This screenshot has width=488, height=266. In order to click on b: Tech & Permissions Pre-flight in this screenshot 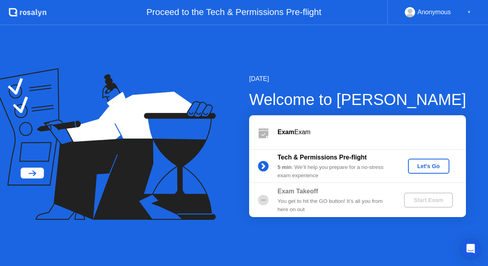, I will do `click(322, 157)`.